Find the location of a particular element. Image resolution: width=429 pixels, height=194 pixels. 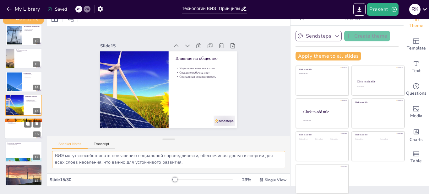

div: R K is located at coordinates (415, 9).